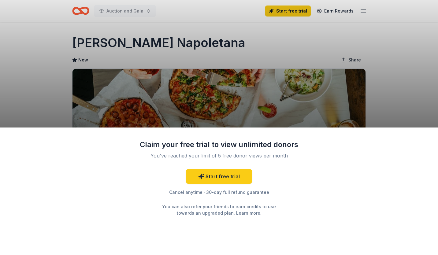 This screenshot has width=438, height=255. I want to click on a: Start free trial, so click(219, 176).